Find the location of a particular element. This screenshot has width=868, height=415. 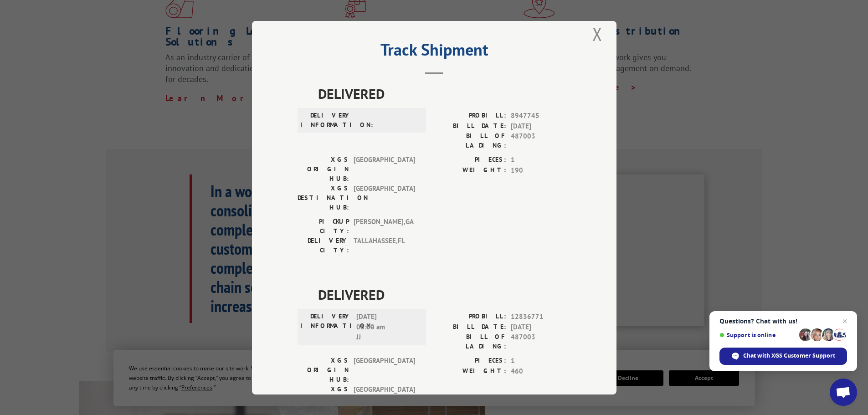

span: 190 is located at coordinates (541, 170).